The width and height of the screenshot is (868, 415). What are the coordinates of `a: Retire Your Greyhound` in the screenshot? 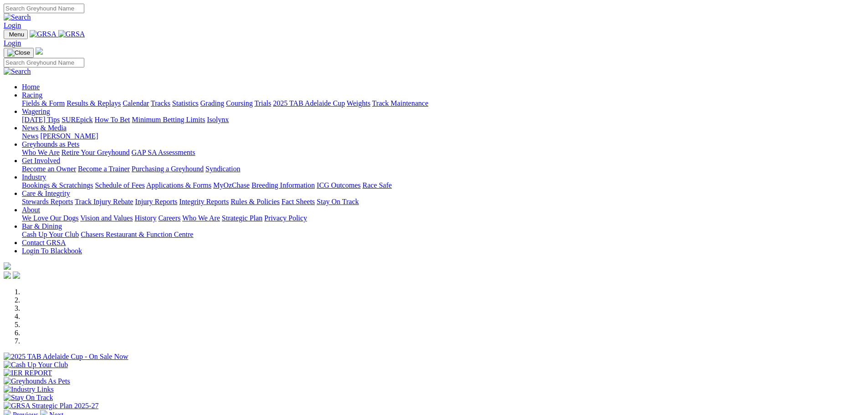 It's located at (95, 152).